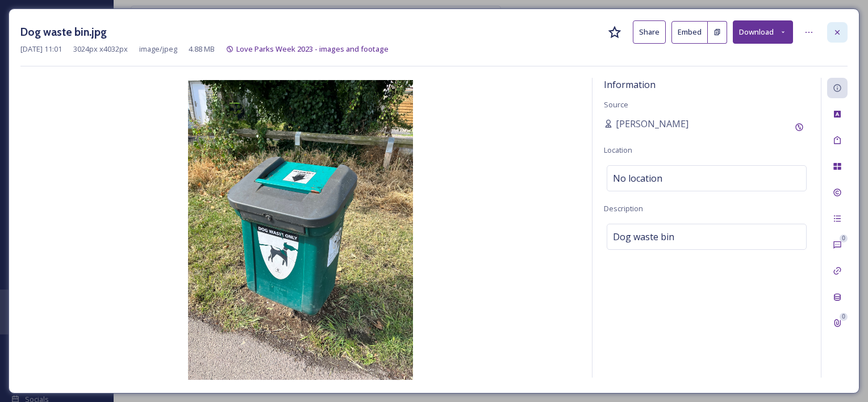  Describe the element at coordinates (649, 32) in the screenshot. I see `button: Share` at that location.